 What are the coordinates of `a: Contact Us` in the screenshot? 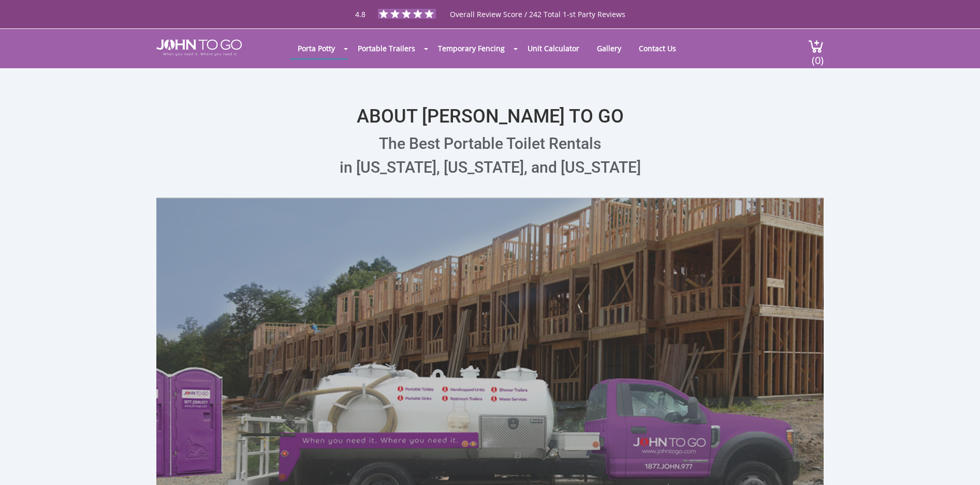 It's located at (658, 48).